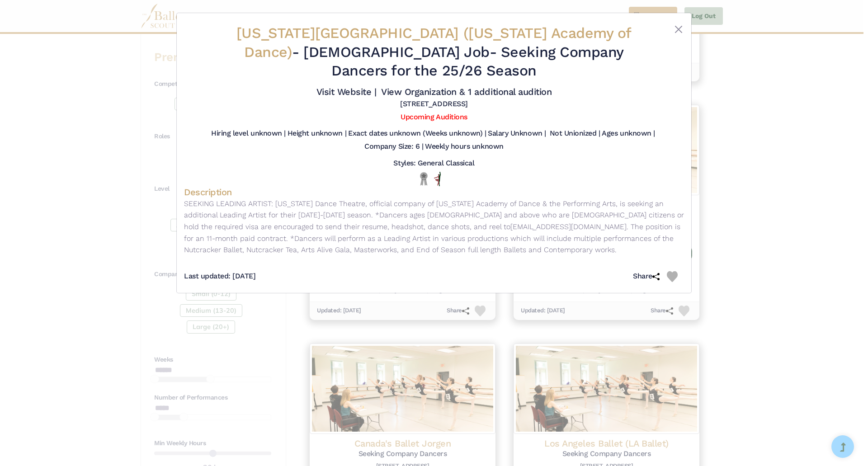 The image size is (868, 466). Describe the element at coordinates (346, 92) in the screenshot. I see `a: Visit Website |` at that location.